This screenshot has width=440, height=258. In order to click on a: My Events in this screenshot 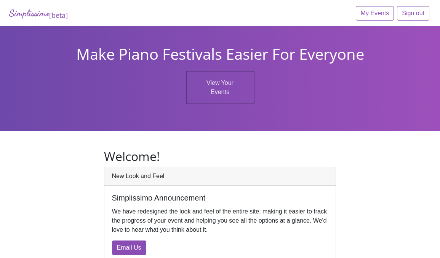, I will do `click(375, 13)`.